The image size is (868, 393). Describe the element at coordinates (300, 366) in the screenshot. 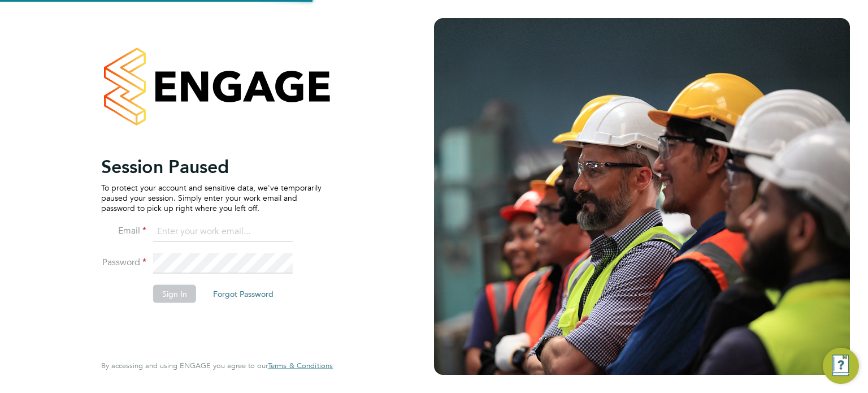

I see `a: Terms & Conditions` at that location.